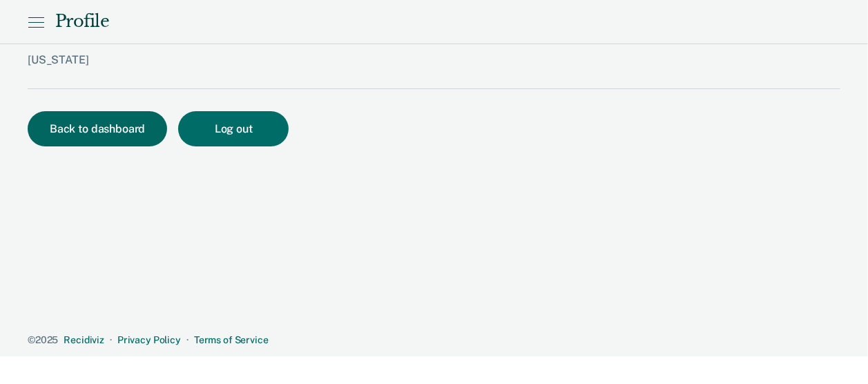 Image resolution: width=868 pixels, height=384 pixels. Describe the element at coordinates (84, 340) in the screenshot. I see `a: Recidiviz` at that location.